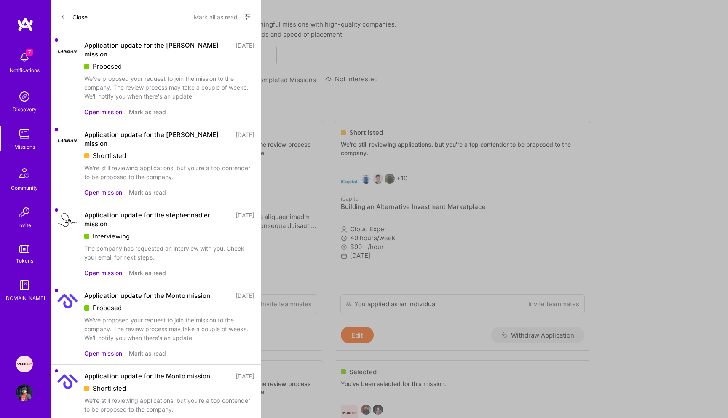  What do you see at coordinates (24, 364) in the screenshot?
I see `img: Speakeasy: Software Engineer to help Customers write custom functions` at bounding box center [24, 364].